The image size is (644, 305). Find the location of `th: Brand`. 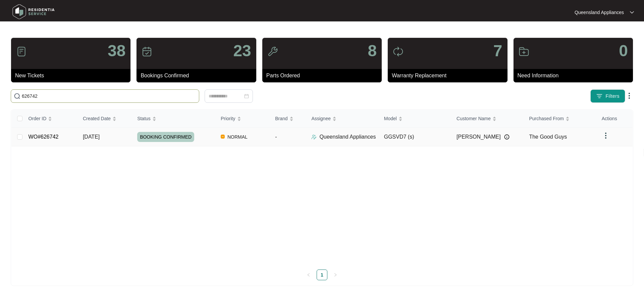

th: Brand is located at coordinates (288, 119).